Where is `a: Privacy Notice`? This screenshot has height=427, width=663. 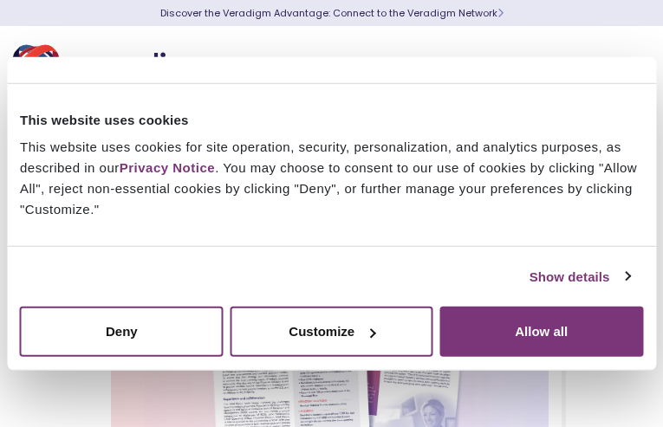 a: Privacy Notice is located at coordinates (167, 167).